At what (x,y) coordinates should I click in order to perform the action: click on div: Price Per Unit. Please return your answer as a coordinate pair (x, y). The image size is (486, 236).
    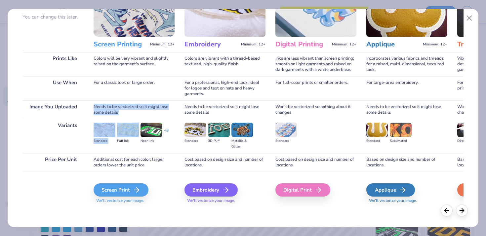
    Looking at the image, I should click on (53, 162).